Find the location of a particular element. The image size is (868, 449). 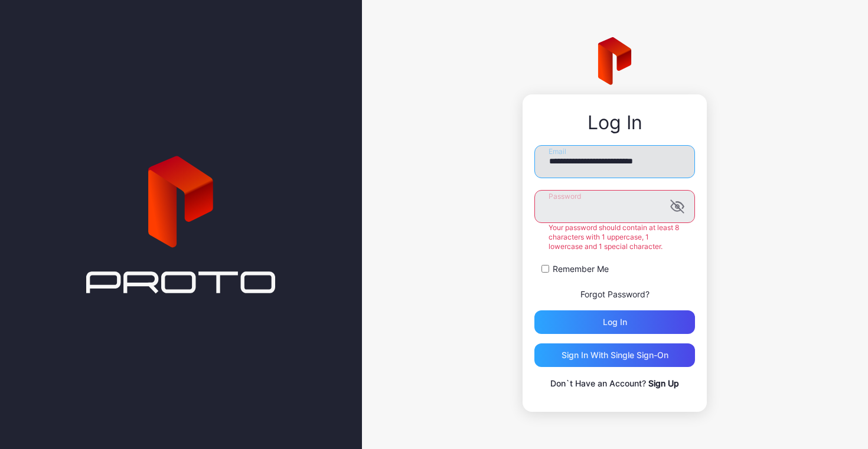

div: Log in is located at coordinates (615, 322).